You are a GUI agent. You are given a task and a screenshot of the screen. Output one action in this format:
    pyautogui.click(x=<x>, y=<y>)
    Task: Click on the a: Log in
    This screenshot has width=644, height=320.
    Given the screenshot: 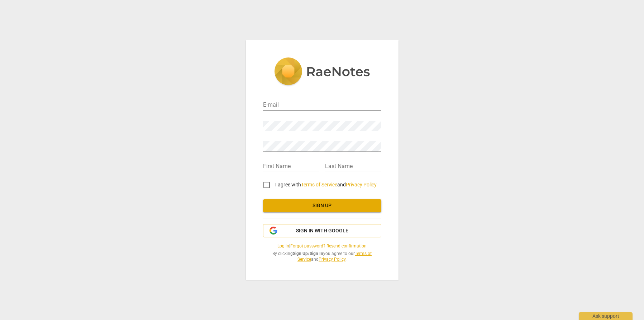 What is the action you would take?
    pyautogui.click(x=283, y=246)
    